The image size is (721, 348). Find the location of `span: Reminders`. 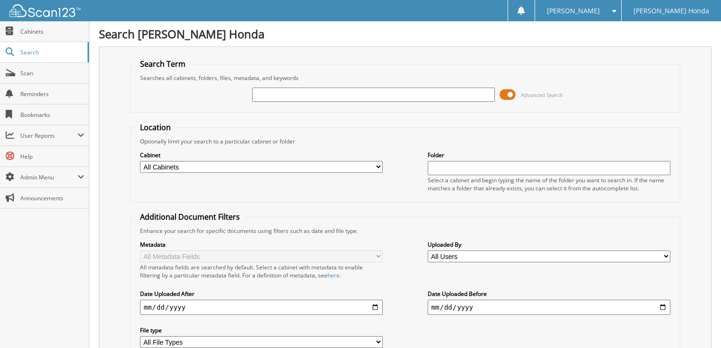

span: Reminders is located at coordinates (52, 94).